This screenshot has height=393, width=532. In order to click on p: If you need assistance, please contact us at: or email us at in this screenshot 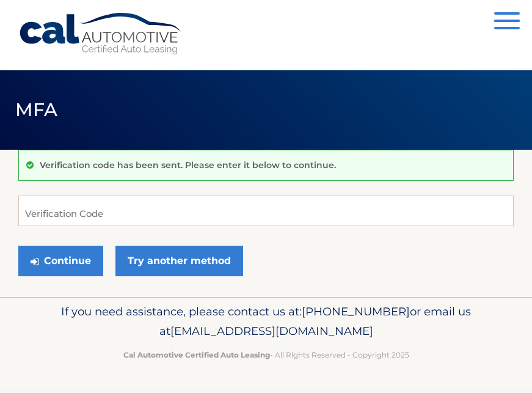, I will do `click(265, 321)`.